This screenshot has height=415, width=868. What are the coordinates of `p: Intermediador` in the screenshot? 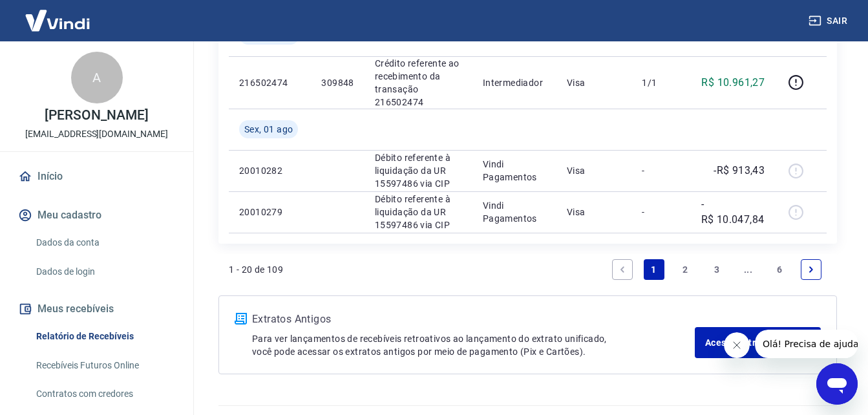 It's located at (515, 82).